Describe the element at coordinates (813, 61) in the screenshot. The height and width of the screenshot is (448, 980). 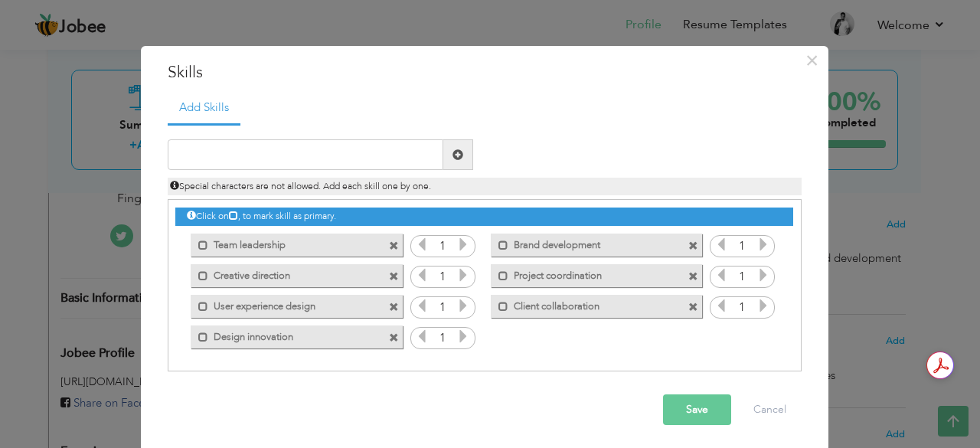
I see `button: Close` at that location.